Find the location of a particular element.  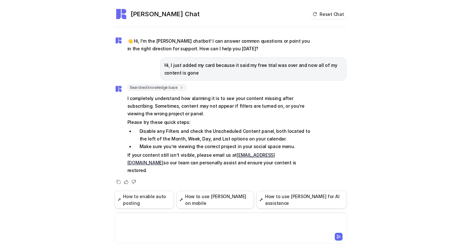

button: Reset Chat is located at coordinates (329, 14).